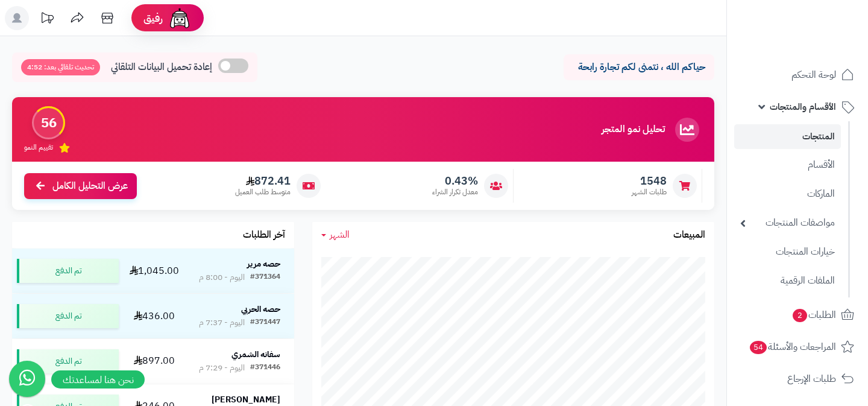 This screenshot has height=406, width=868. I want to click on span: لوحة التحكم, so click(814, 75).